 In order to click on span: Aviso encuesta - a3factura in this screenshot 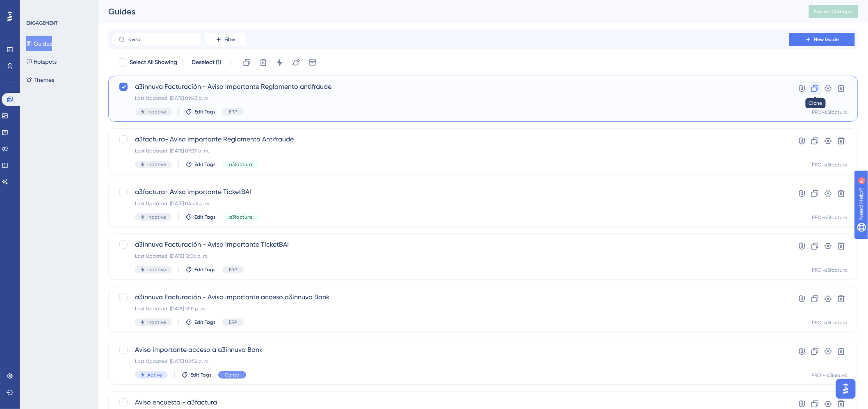, I will do `click(450, 402)`.